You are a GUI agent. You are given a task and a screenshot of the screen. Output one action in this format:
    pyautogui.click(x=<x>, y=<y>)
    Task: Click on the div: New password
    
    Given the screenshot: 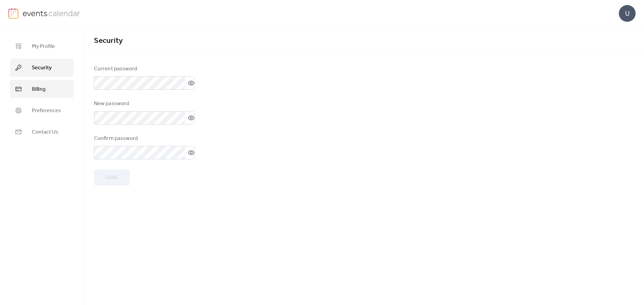 What is the action you would take?
    pyautogui.click(x=144, y=104)
    